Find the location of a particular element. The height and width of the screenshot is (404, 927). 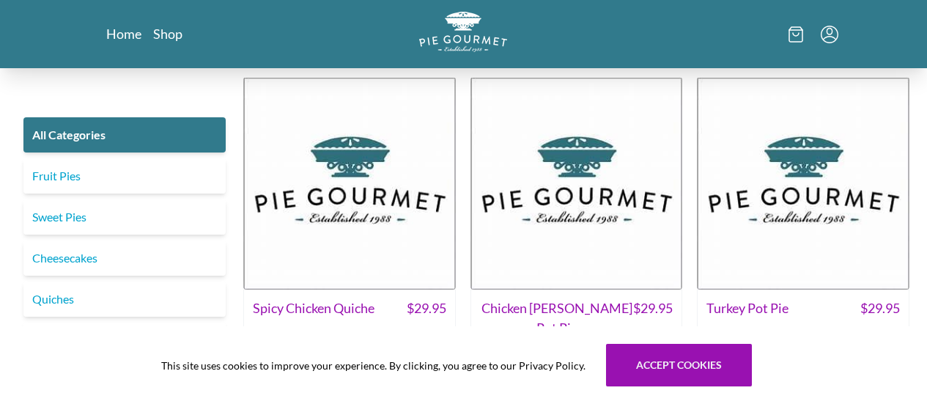

img: Turkey Pot Pie is located at coordinates (803, 183).